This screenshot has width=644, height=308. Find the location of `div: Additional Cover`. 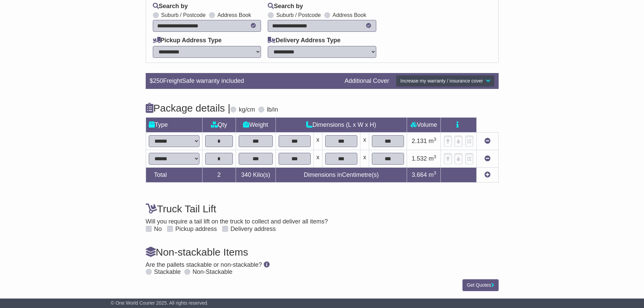

div: Additional Cover is located at coordinates (367, 81).